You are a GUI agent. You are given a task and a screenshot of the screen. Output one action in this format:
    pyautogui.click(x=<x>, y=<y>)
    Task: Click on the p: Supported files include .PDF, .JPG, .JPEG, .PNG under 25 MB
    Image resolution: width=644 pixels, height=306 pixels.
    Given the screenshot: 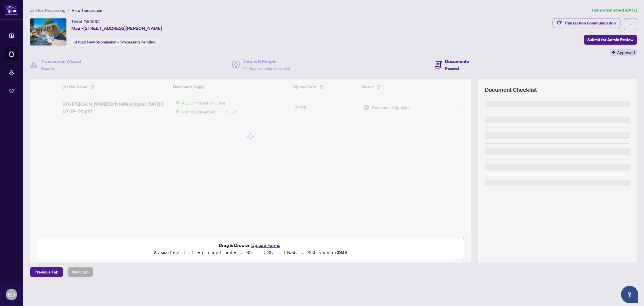 What is the action you would take?
    pyautogui.click(x=251, y=253)
    